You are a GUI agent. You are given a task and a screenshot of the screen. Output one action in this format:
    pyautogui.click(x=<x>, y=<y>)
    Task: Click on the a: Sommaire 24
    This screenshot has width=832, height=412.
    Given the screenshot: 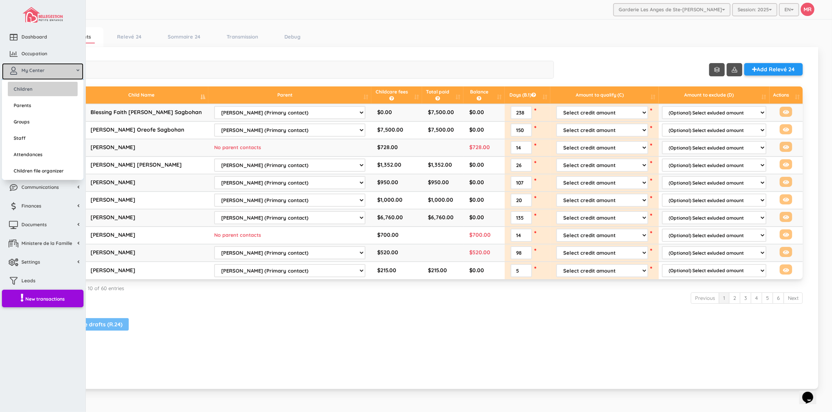 What is the action you would take?
    pyautogui.click(x=184, y=37)
    